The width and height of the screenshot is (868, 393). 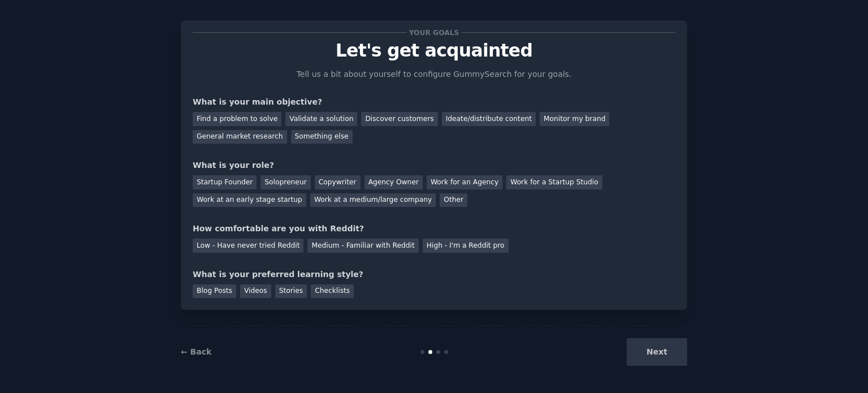 What do you see at coordinates (256, 291) in the screenshot?
I see `div: Videos` at bounding box center [256, 291].